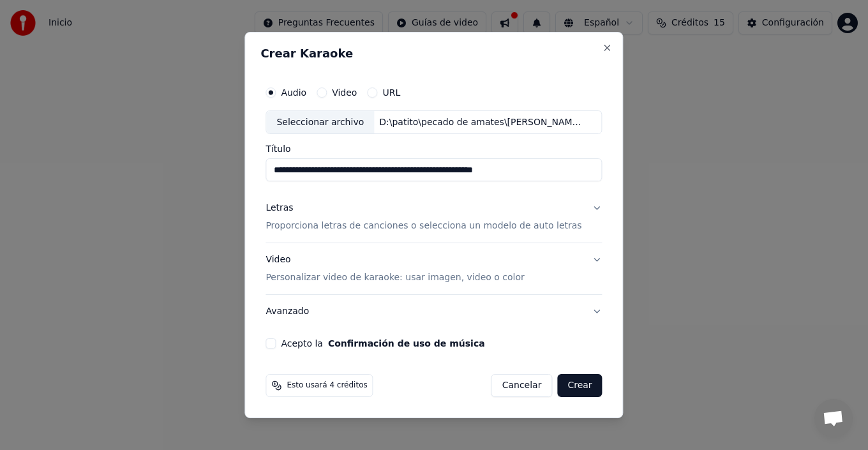  What do you see at coordinates (392, 92) in the screenshot?
I see `label: URL` at bounding box center [392, 92].